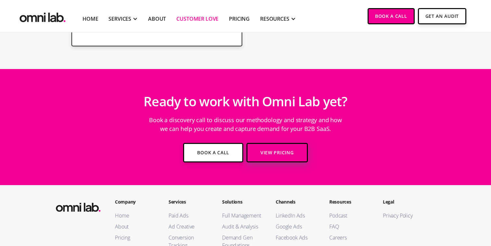 The width and height of the screenshot is (491, 246). What do you see at coordinates (442, 16) in the screenshot?
I see `a: Get An Audit` at bounding box center [442, 16].